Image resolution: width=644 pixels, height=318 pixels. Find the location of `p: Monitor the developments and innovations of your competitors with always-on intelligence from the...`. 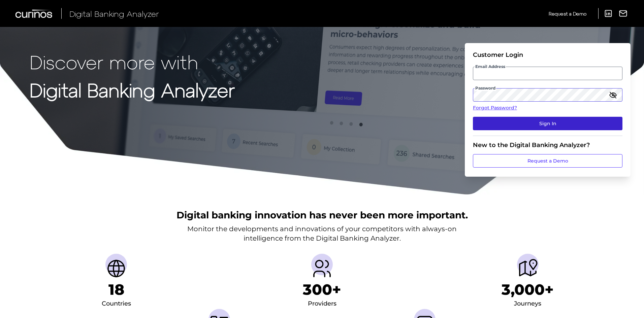

p: Monitor the developments and innovations of your competitors with always-on intelligence from the... is located at coordinates (322, 233).